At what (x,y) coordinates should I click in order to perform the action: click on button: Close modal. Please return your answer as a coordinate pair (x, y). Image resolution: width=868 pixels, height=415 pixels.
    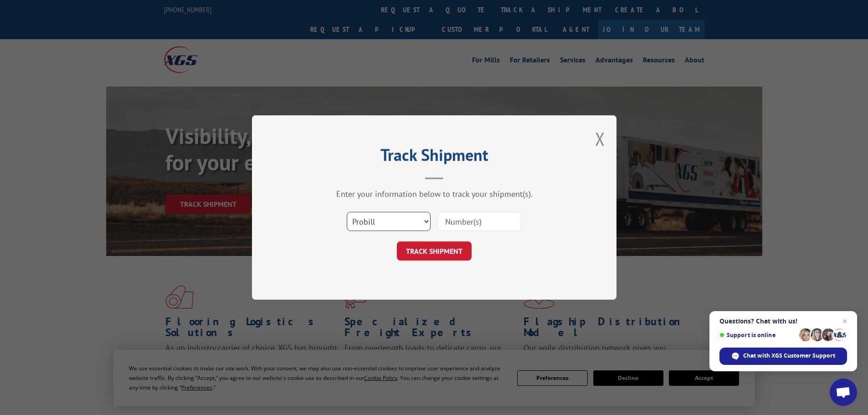
    Looking at the image, I should click on (600, 138).